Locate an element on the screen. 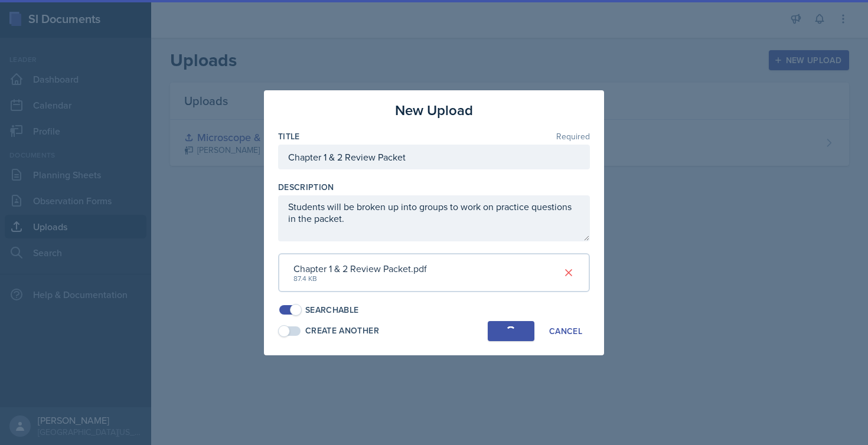 This screenshot has height=445, width=868. div: Chapter 1 & 2 Review Packet.pdf is located at coordinates (360, 268).